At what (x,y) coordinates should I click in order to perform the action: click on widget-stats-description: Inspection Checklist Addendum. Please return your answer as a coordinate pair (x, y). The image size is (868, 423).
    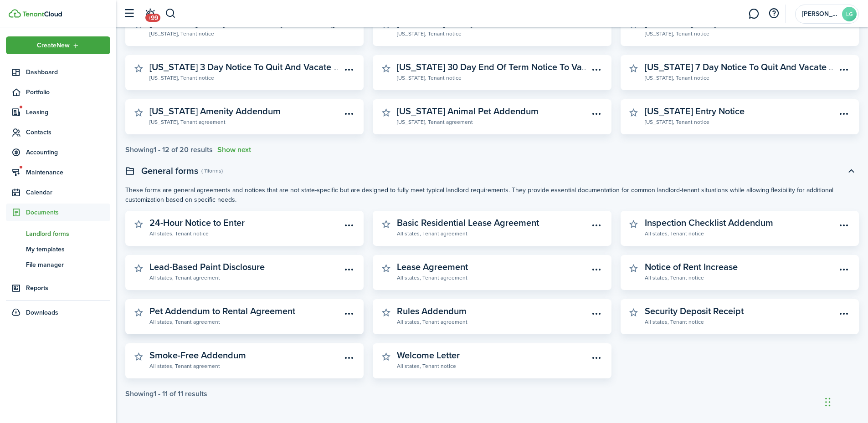
    Looking at the image, I should click on (709, 223).